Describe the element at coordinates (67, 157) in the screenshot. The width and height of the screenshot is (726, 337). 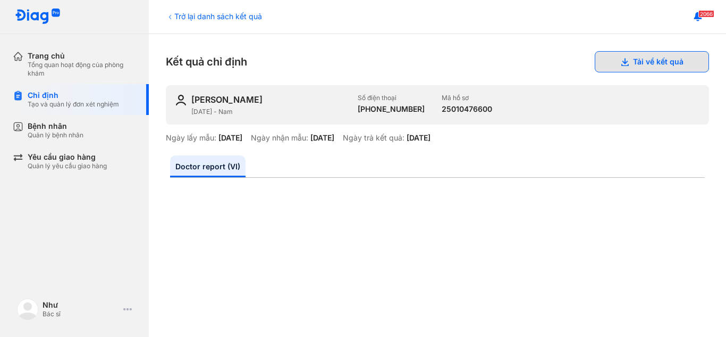
I see `div: Yêu cầu giao hàng` at that location.